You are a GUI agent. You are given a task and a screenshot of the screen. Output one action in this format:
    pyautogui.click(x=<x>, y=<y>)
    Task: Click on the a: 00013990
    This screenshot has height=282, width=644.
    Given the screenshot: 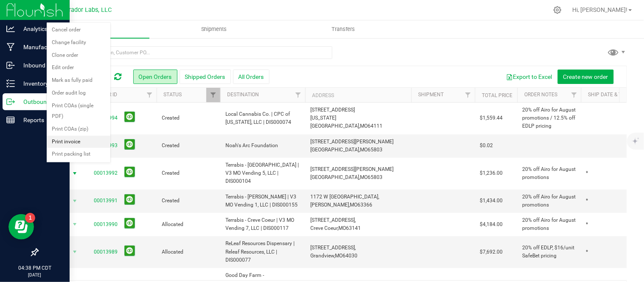 What is the action you would take?
    pyautogui.click(x=106, y=224)
    